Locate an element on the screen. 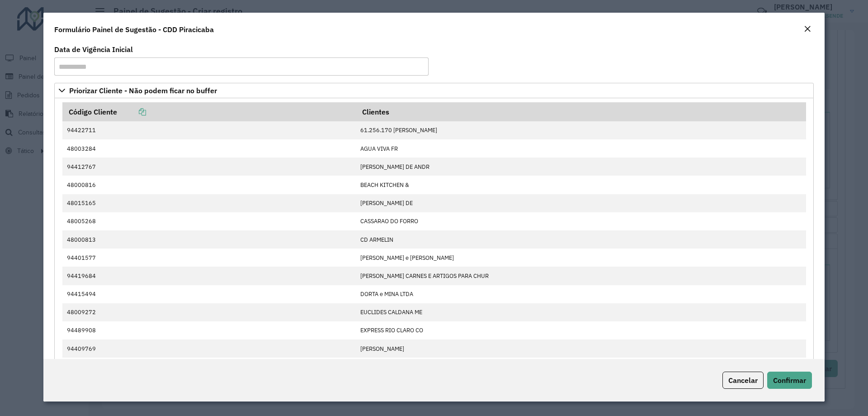  a: Copiar is located at coordinates (132, 112).